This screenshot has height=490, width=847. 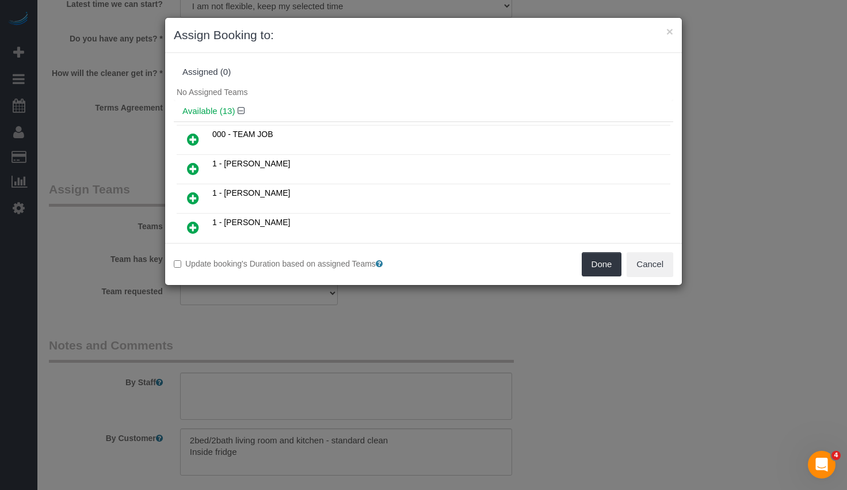 I want to click on h3: Assign Booking to:, so click(x=424, y=35).